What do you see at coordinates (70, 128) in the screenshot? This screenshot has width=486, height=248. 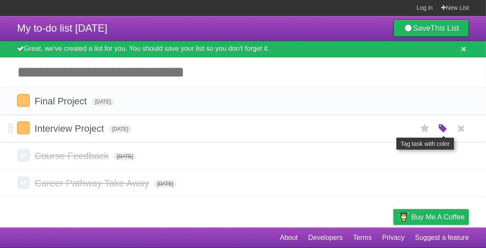 I see `span: Interview Project` at bounding box center [70, 128].